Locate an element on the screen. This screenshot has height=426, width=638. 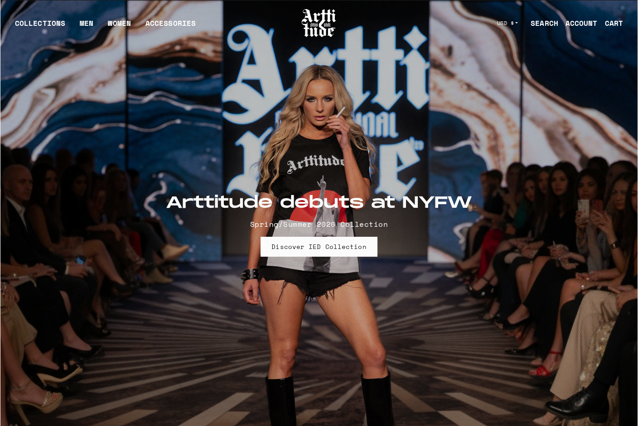
span: USD $ is located at coordinates (506, 23).